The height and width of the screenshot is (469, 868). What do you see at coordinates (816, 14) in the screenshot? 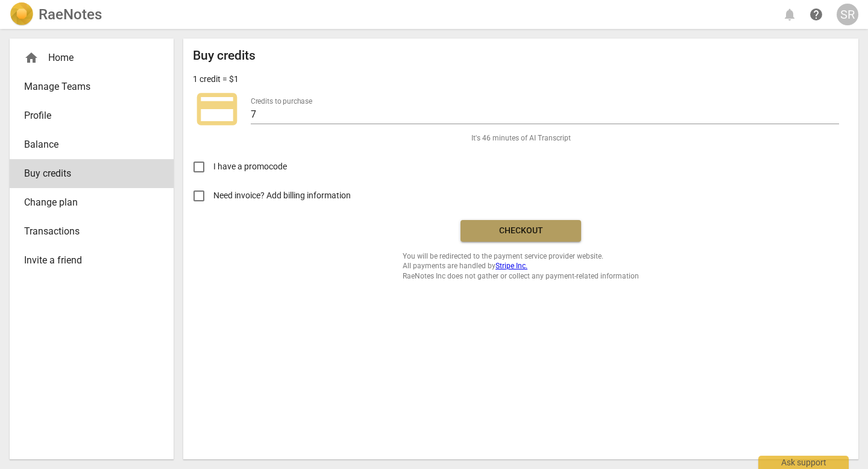
I see `a: Help` at bounding box center [816, 14].